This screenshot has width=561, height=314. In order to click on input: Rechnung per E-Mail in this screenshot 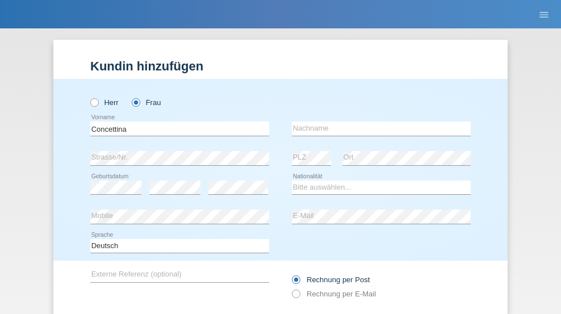, I will do `click(295, 297)`.